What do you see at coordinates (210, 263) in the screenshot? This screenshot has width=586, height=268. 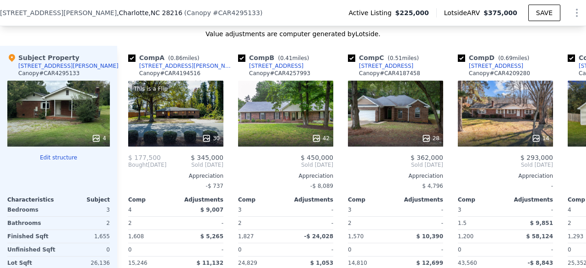 I see `span: $ 11,132` at bounding box center [210, 263].